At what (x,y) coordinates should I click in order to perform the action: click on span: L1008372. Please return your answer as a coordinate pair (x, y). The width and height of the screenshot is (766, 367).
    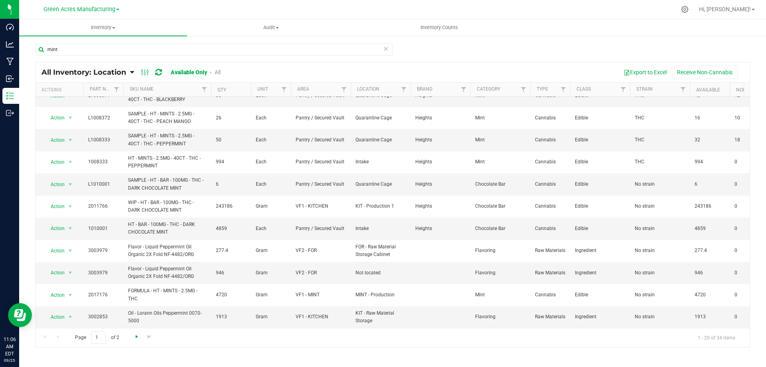
    Looking at the image, I should click on (103, 118).